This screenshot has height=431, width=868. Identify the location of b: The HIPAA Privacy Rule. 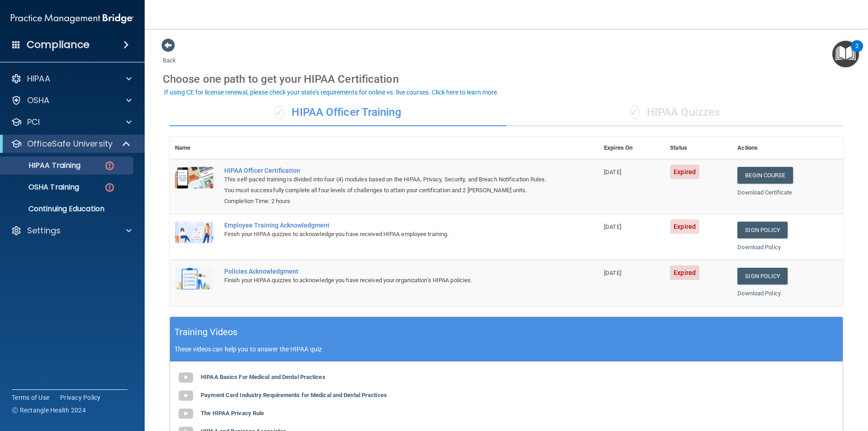
(232, 413).